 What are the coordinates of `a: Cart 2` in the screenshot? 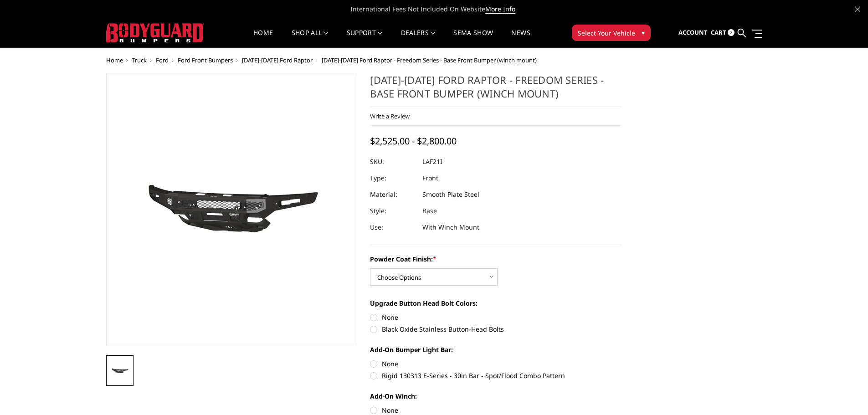 It's located at (723, 33).